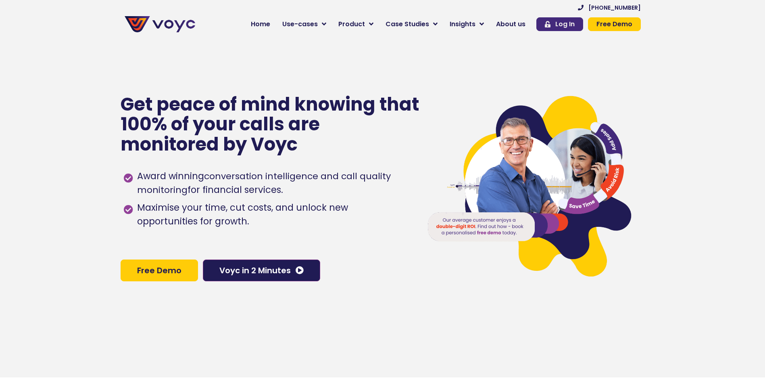 Image resolution: width=765 pixels, height=379 pixels. What do you see at coordinates (408, 24) in the screenshot?
I see `span: Case Studies` at bounding box center [408, 24].